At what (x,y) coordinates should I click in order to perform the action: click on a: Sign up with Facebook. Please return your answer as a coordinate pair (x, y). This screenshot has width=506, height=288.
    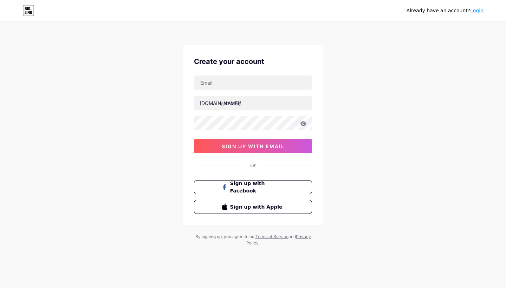
    Looking at the image, I should click on (253, 187).